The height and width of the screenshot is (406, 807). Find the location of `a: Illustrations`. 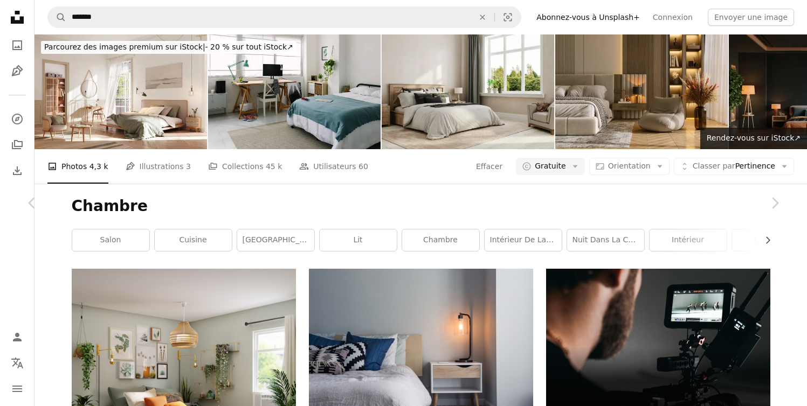

a: Illustrations is located at coordinates (17, 71).